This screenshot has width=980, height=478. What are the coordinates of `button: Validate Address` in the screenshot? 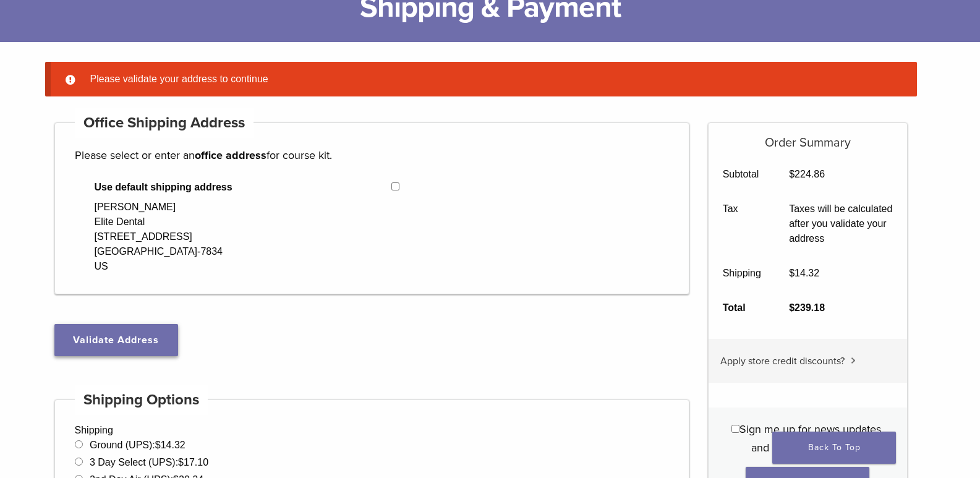 It's located at (117, 340).